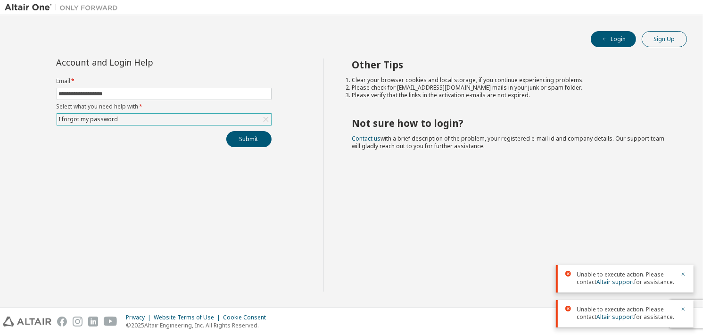 The height and width of the screenshot is (335, 703). What do you see at coordinates (511, 65) in the screenshot?
I see `h2: Other Tips` at bounding box center [511, 65].